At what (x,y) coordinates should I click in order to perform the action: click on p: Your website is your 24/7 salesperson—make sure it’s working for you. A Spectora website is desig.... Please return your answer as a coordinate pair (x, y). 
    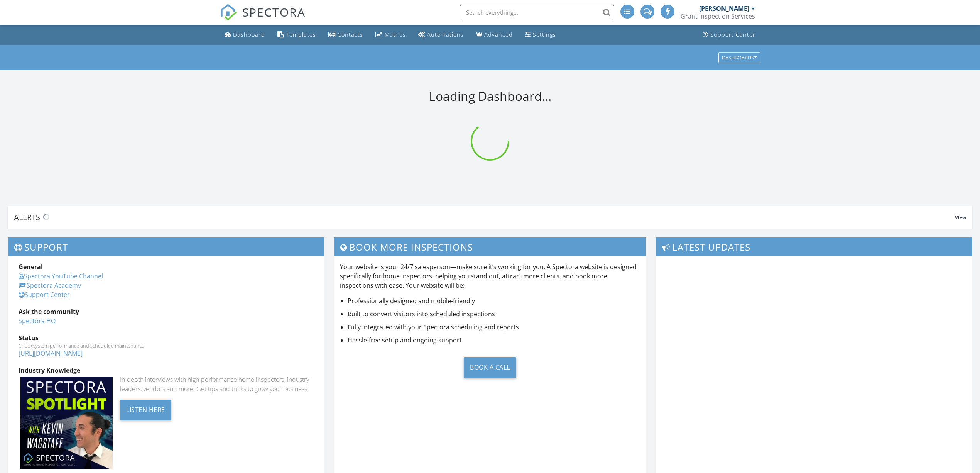
    Looking at the image, I should click on (489, 276).